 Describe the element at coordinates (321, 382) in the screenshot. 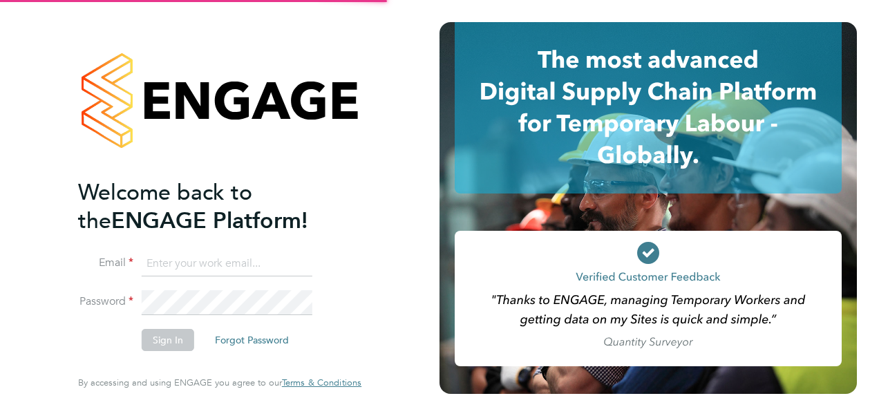

I see `span: Terms & Conditions` at that location.